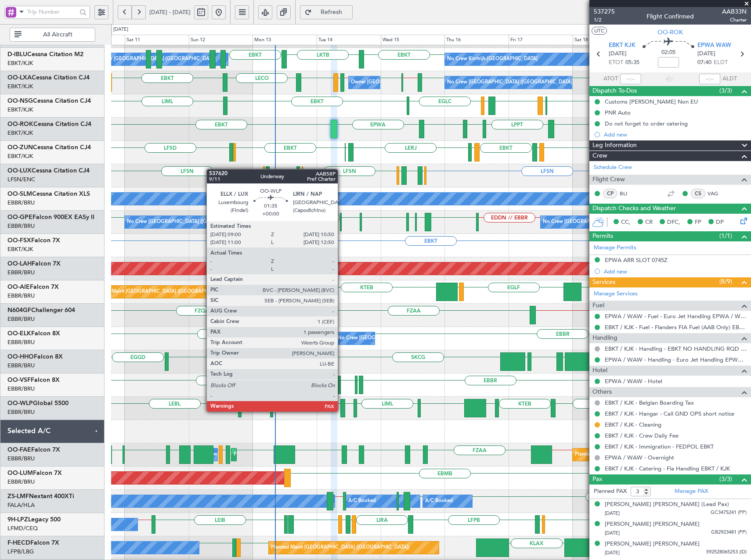 The image size is (751, 560). I want to click on span: Permits, so click(602, 236).